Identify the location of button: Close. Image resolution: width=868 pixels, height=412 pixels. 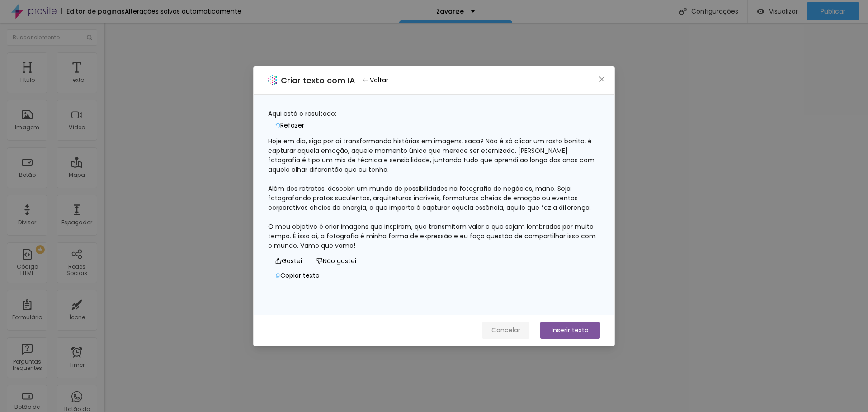
(602, 79).